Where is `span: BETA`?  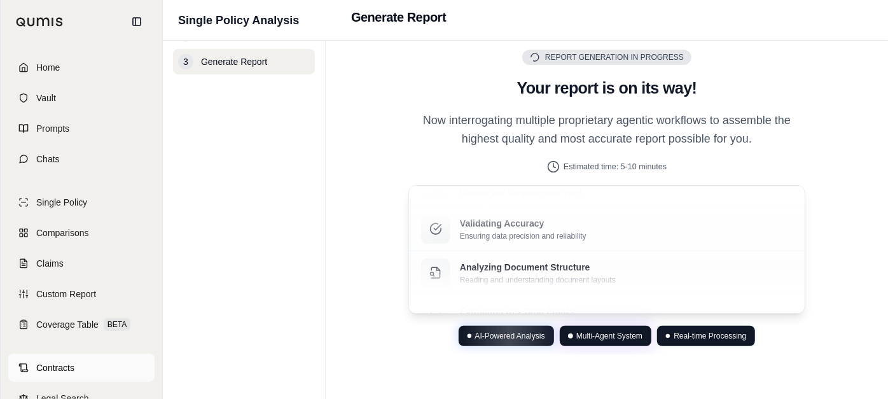 span: BETA is located at coordinates (117, 324).